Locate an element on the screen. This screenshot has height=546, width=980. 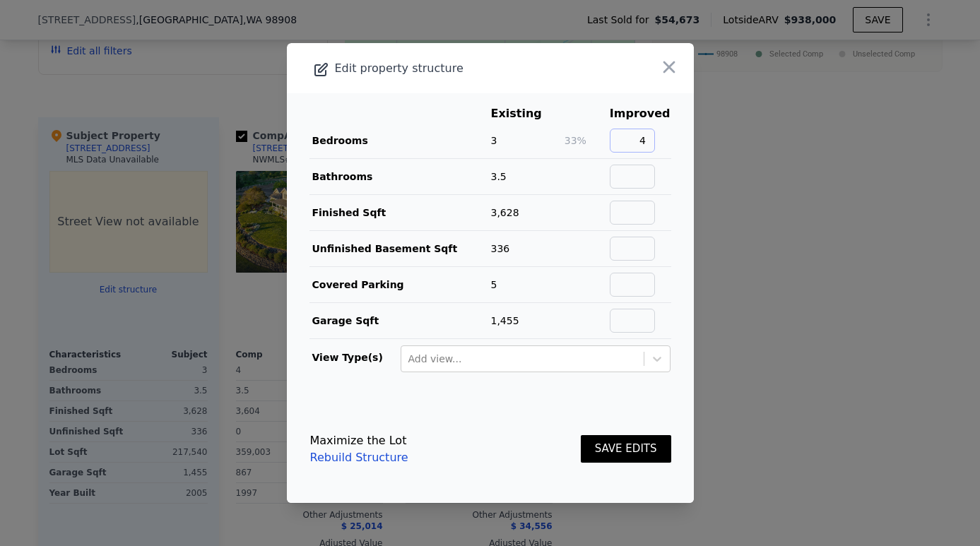
span: 5 is located at coordinates (494, 285).